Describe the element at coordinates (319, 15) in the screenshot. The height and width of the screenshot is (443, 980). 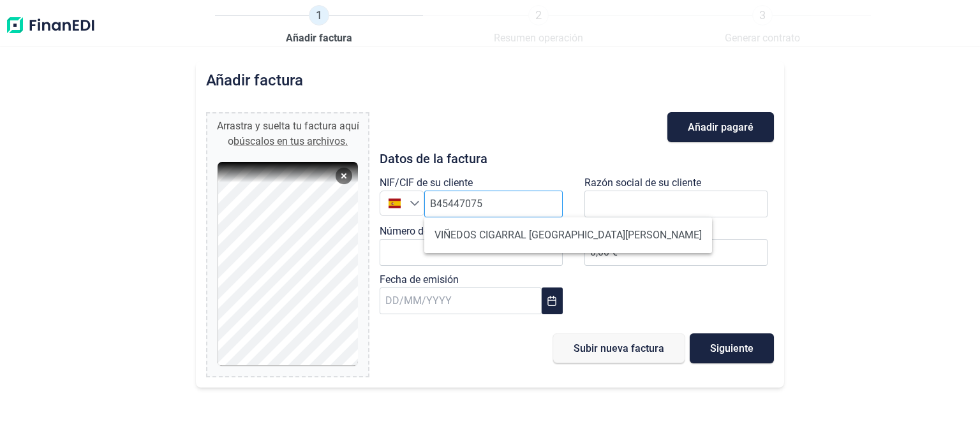
I see `span: 1` at that location.